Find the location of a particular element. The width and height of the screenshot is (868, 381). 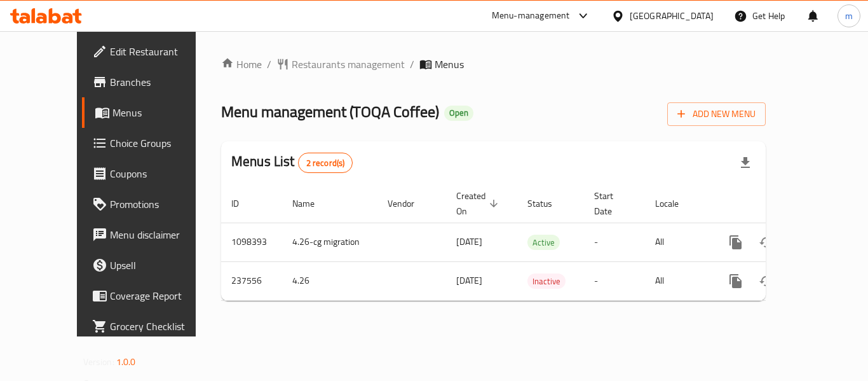

span: Coupons is located at coordinates (161, 174).